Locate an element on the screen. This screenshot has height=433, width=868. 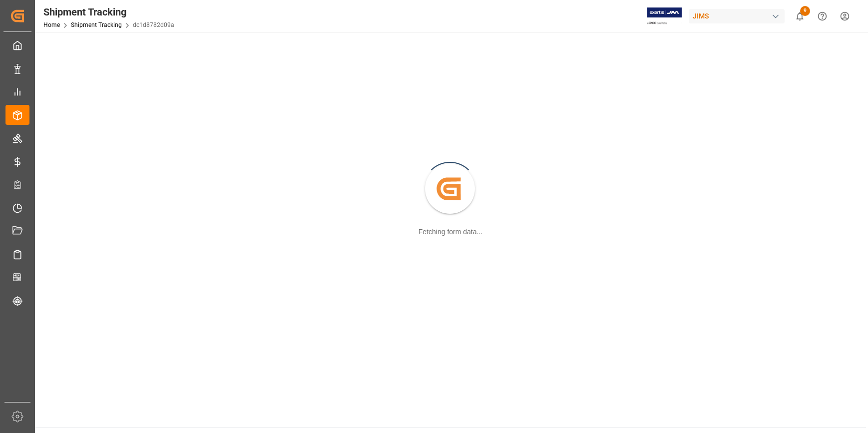
img: Exertis%20JAM%20-%20Email%20Logo.jpg_1722504956.jpg is located at coordinates (664, 16).